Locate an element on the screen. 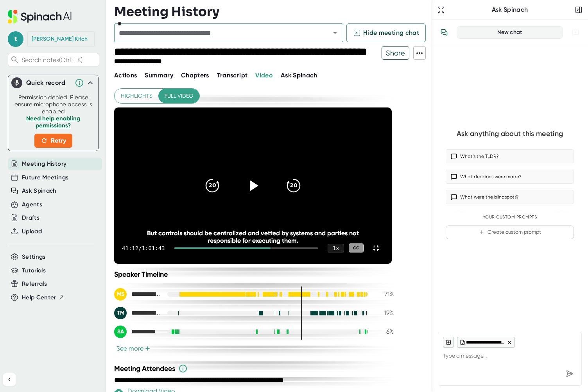 This screenshot has height=392, width=588. button: Future Meetings is located at coordinates (45, 178).